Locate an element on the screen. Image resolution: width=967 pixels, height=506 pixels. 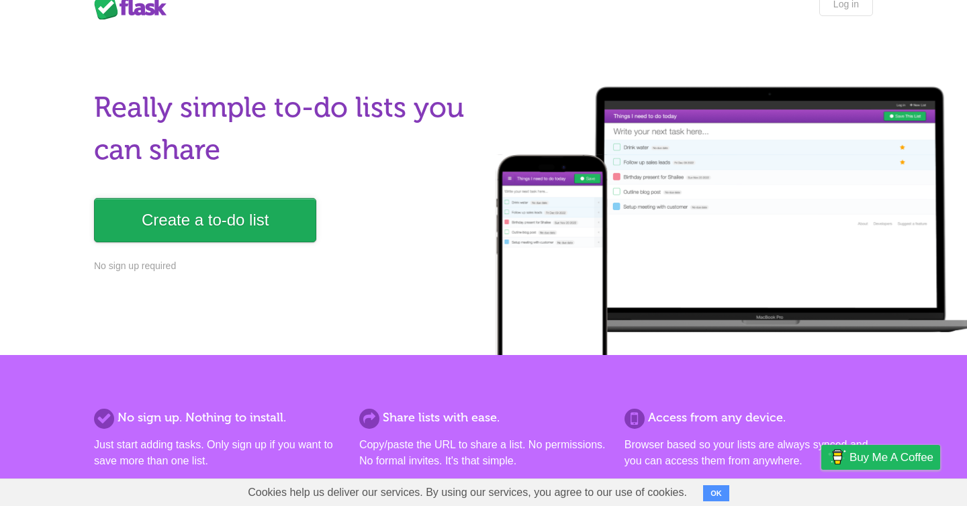
p: Browser based so your lists are always synced and you can access them from anywhere. is located at coordinates (749, 453).